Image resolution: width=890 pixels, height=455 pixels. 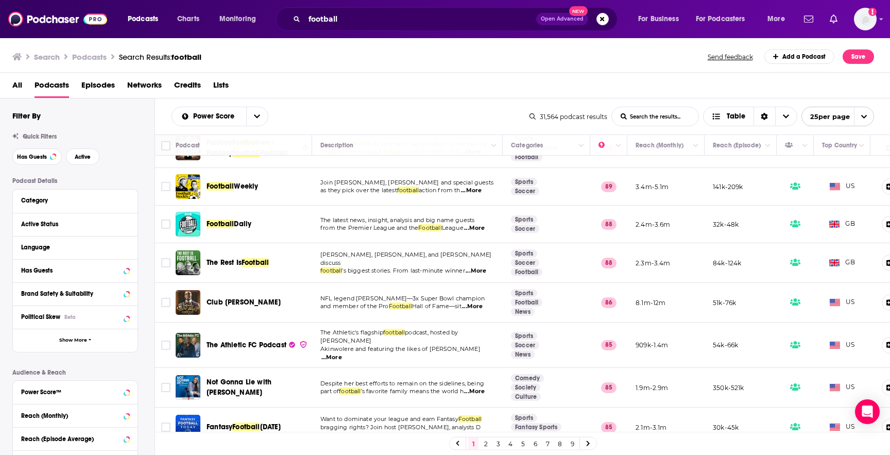 I want to click on a: 3, so click(x=498, y=443).